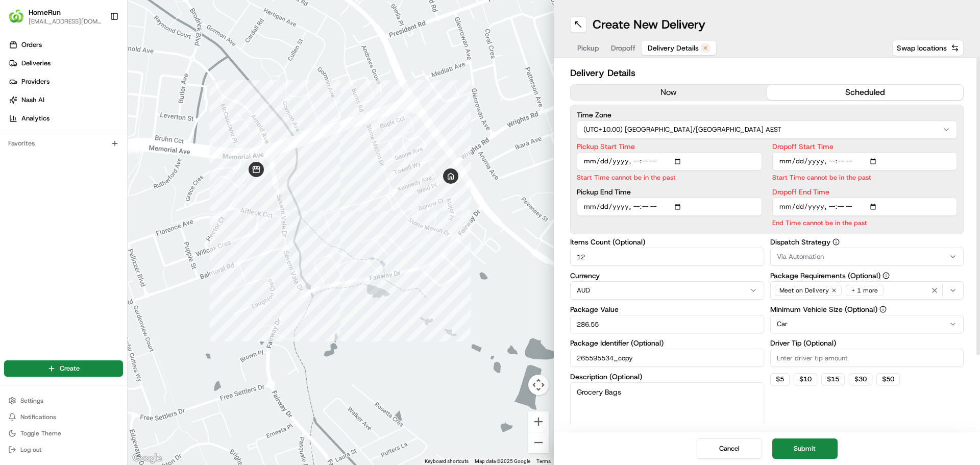 The image size is (980, 465). What do you see at coordinates (867, 275) in the screenshot?
I see `label: Package Requirements (Optional)` at bounding box center [867, 275].